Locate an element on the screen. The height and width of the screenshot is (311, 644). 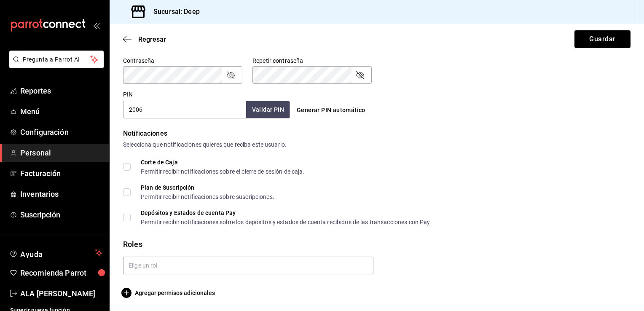
span: Suscripción is located at coordinates (61, 214).